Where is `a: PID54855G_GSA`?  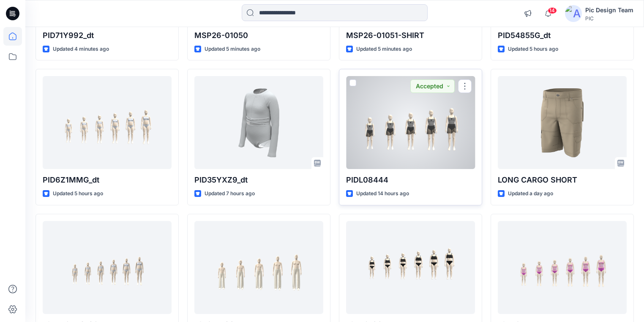 a: PID54855G_GSA is located at coordinates (107, 268).